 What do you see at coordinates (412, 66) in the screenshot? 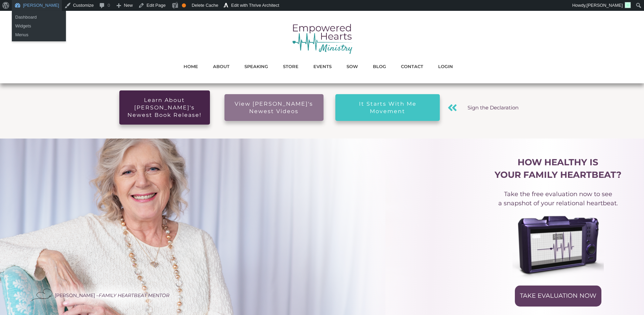
I see `span: CONTACT` at bounding box center [412, 66].